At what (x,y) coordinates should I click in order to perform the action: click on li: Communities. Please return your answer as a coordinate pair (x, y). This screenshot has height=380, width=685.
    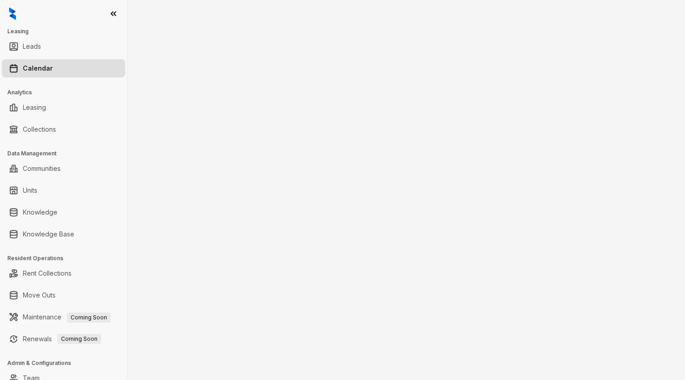
    Looking at the image, I should click on (63, 169).